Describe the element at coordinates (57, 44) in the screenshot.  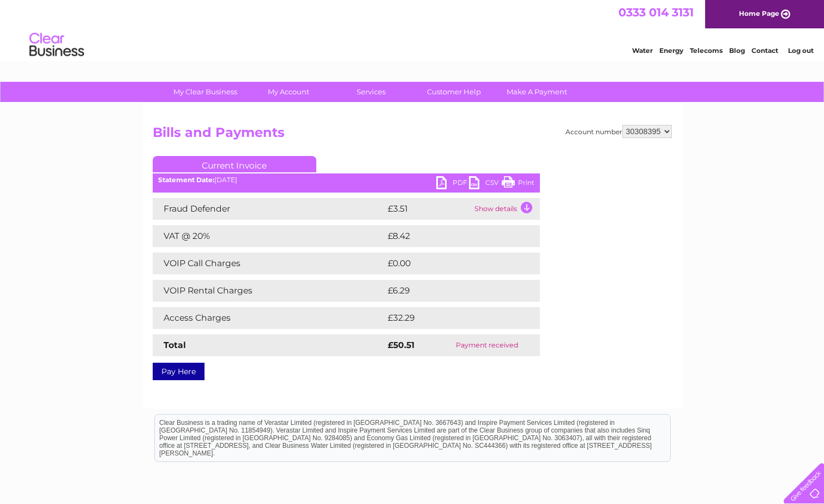
I see `img: logo.png` at that location.